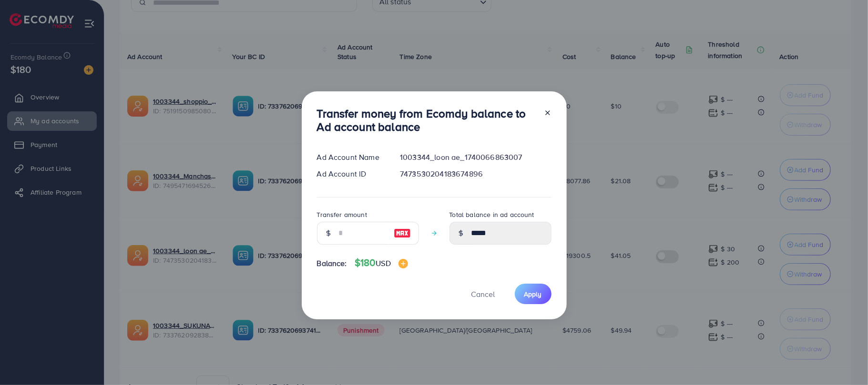 The image size is (868, 385). Describe the element at coordinates (483, 294) in the screenshot. I see `span: Cancel` at that location.